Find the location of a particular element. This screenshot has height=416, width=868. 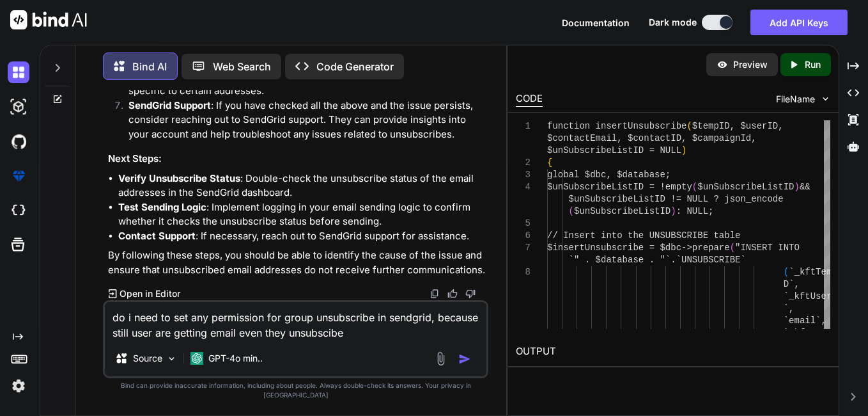

p: Source is located at coordinates (147, 358).